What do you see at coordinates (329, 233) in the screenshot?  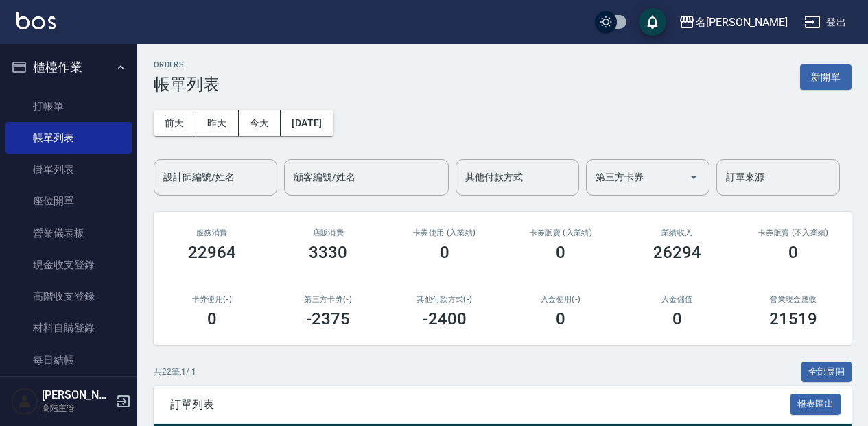 I see `h2: 店販消費` at bounding box center [329, 233].